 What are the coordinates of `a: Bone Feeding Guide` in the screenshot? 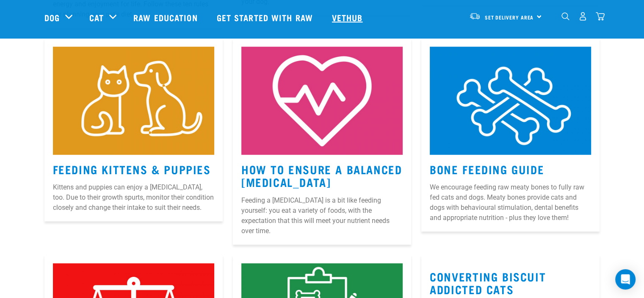 It's located at (487, 169).